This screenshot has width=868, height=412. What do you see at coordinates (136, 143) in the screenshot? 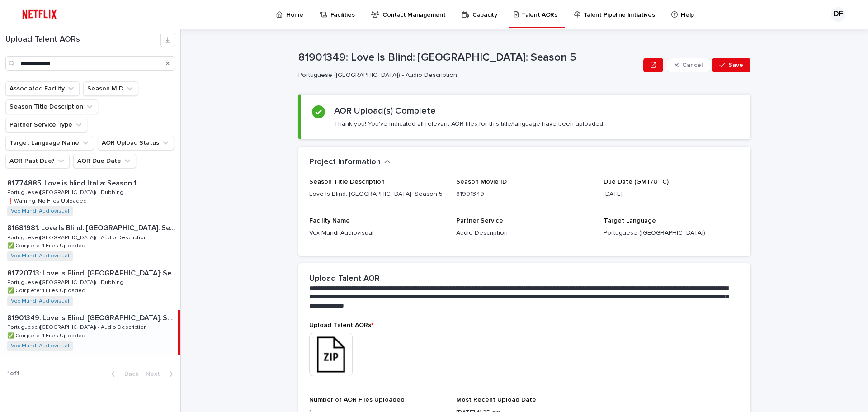
I see `button: AOR Upload Status` at bounding box center [136, 143].